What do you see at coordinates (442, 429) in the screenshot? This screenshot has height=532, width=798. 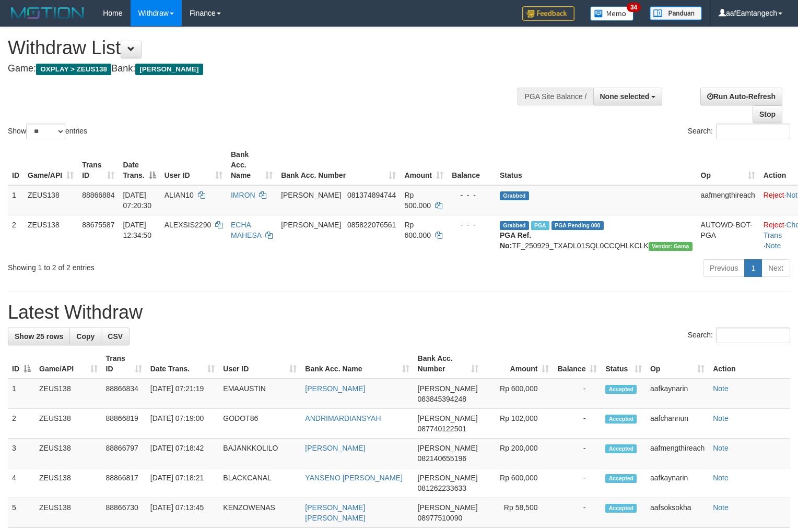 I see `span: Copy 087740122501 to clipboard` at bounding box center [442, 429].